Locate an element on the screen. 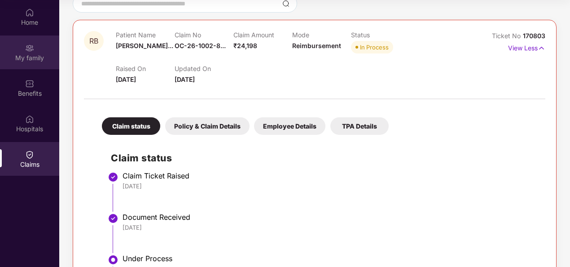  img: svg+xml;base64,PHN2ZyBpZD0iSG9tZSIgeG1sbnM9Imh0dHA6Ly93d3cudzMub3JnLzIwMDAvc3ZnIiB3aWR0aD0iMjAiIG... is located at coordinates (30, 13).